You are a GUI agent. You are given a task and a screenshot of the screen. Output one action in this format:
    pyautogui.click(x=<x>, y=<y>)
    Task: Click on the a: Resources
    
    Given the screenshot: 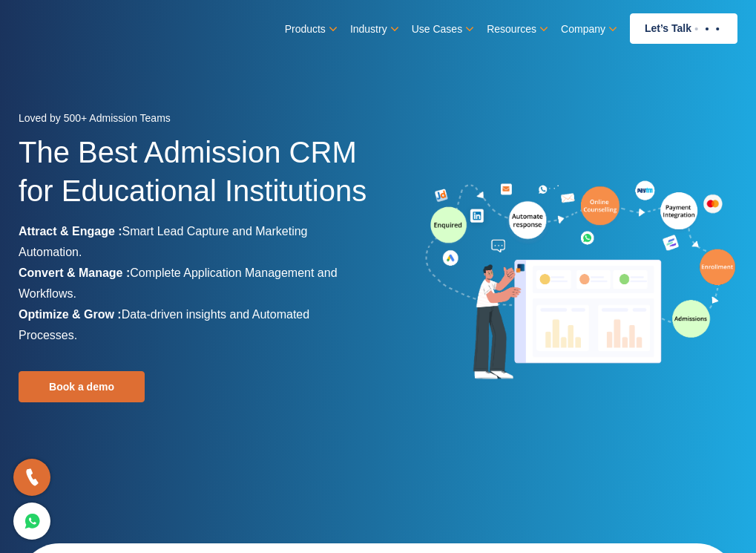 What is the action you would take?
    pyautogui.click(x=517, y=29)
    